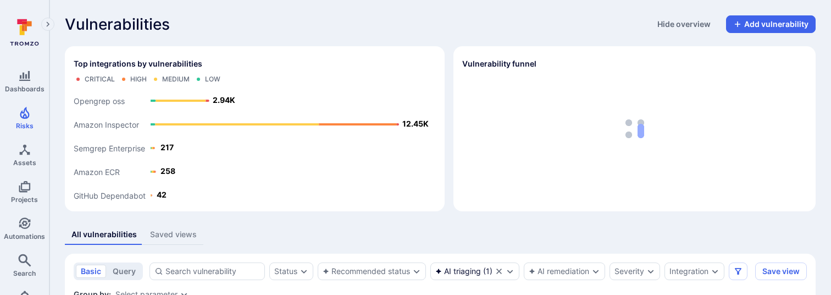 Image resolution: width=831 pixels, height=295 pixels. Describe the element at coordinates (91, 271) in the screenshot. I see `button: basic` at that location.